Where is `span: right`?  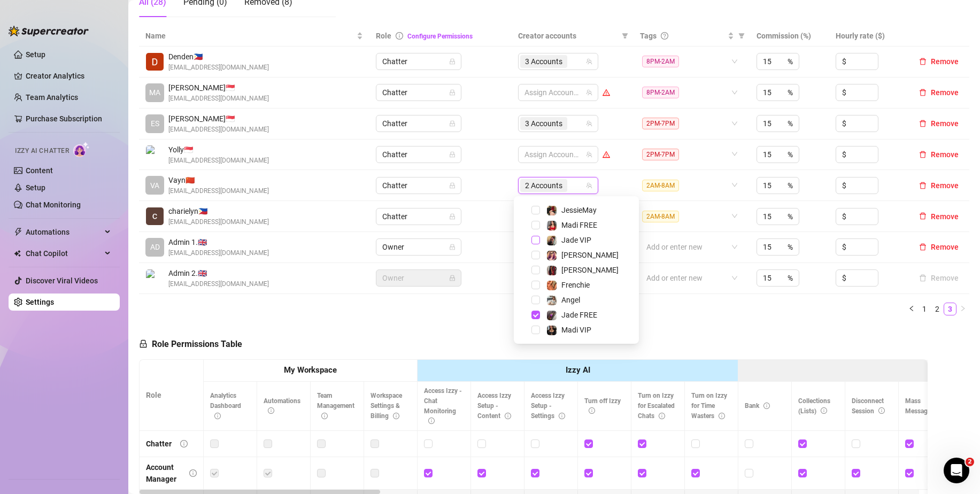
span: right is located at coordinates (963, 308).